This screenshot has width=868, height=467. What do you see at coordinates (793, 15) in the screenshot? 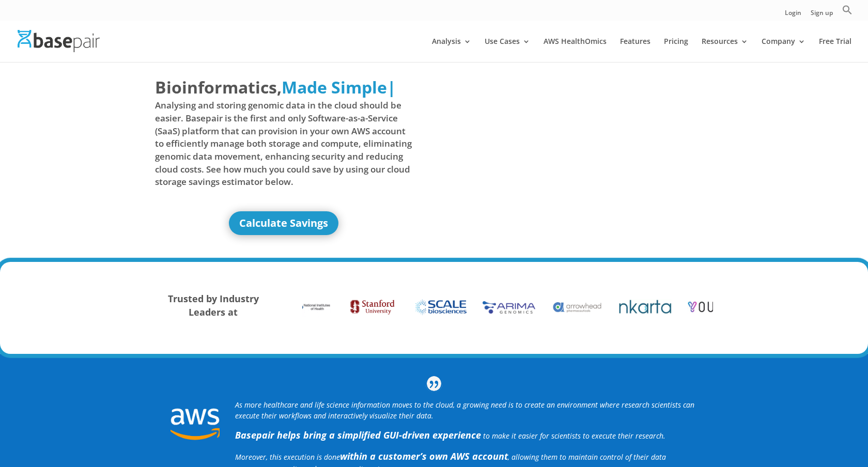
I see `a: Login` at bounding box center [793, 15].